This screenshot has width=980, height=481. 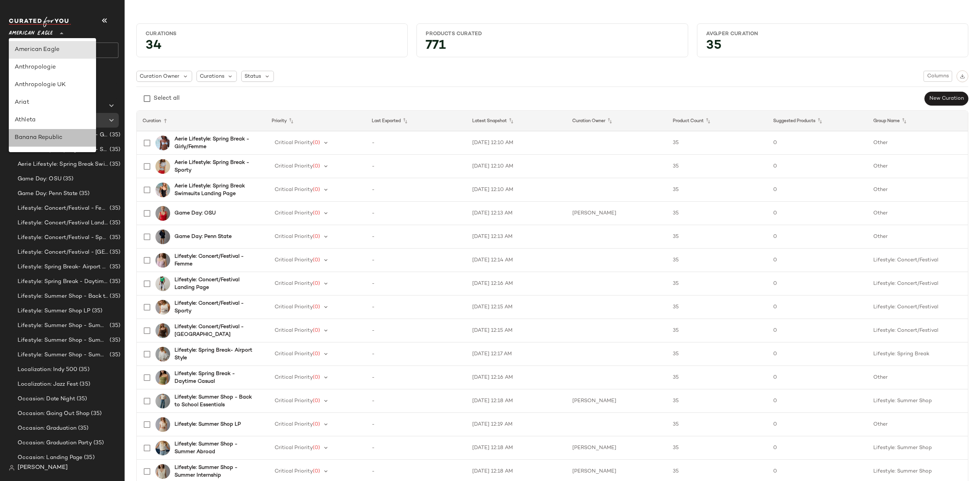 I want to click on b: Lifestyle: Concert/Festival Landing Page, so click(x=215, y=284).